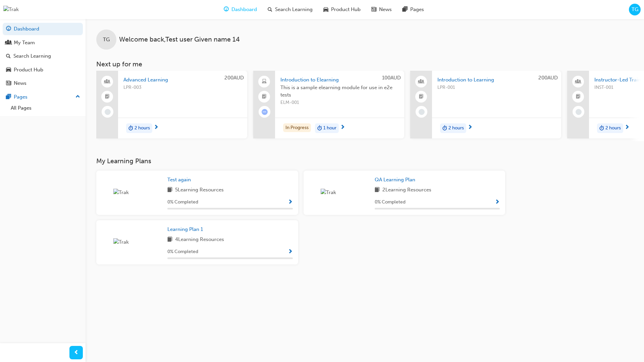  Describe the element at coordinates (183, 88) in the screenshot. I see `span: LPR-003` at that location.